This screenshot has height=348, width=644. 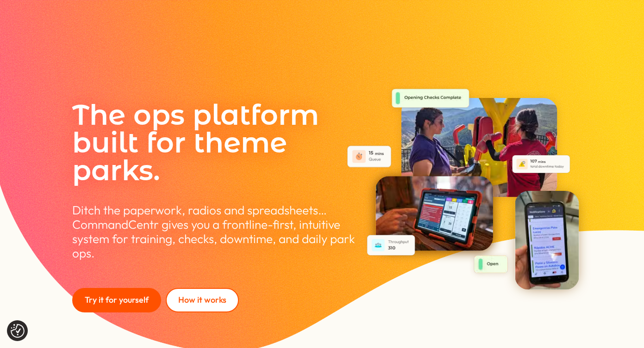 I want to click on img: Queue, so click(x=369, y=156).